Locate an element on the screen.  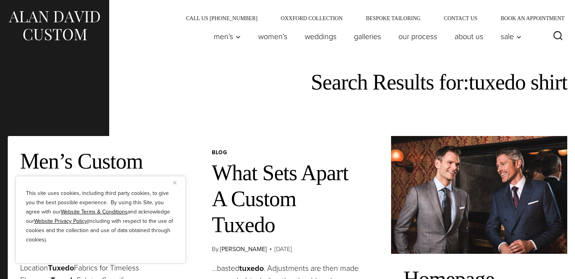
p: This site uses cookies, including third party cookies, to give you the best possible experience. ... is located at coordinates (101, 216).